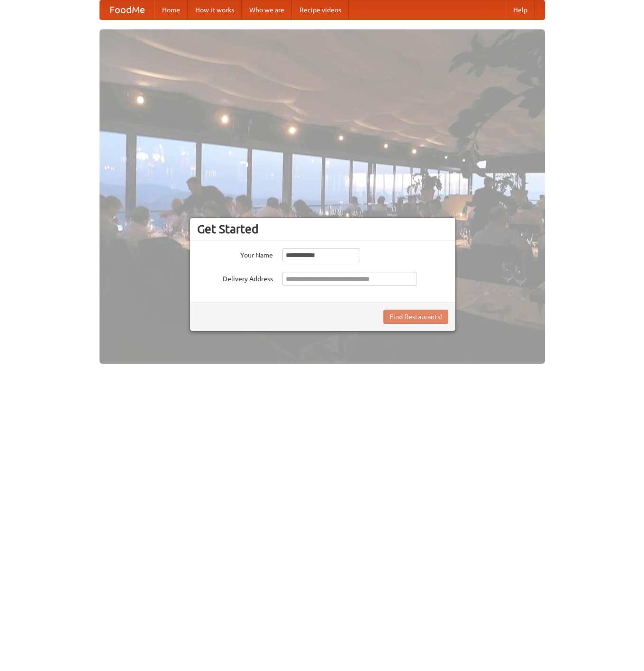 The image size is (644, 671). What do you see at coordinates (171, 10) in the screenshot?
I see `a: Home` at bounding box center [171, 10].